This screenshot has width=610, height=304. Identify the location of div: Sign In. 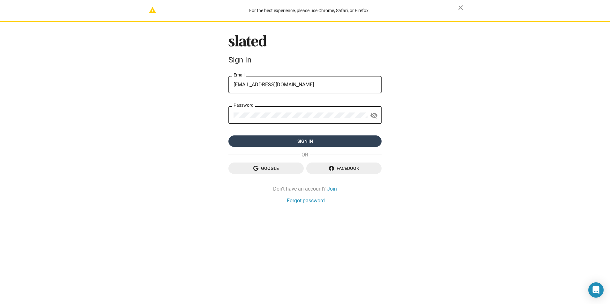
(305, 60).